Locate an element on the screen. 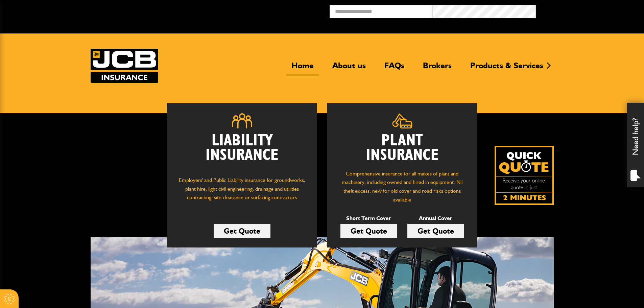 The height and width of the screenshot is (308, 644). p: Short Term Cover is located at coordinates (369, 218).